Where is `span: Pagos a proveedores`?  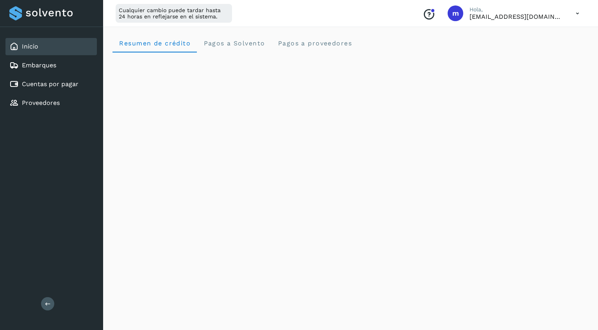
span: Pagos a proveedores is located at coordinates (315, 43).